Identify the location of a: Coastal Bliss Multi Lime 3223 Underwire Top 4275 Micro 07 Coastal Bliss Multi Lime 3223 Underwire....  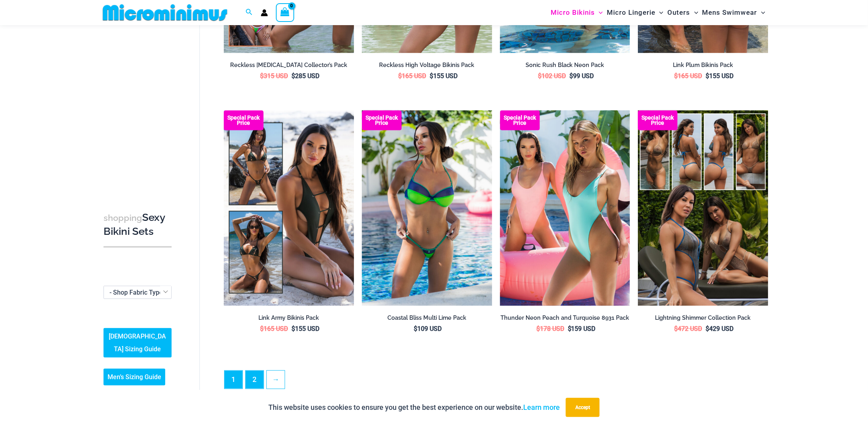
(427, 208).